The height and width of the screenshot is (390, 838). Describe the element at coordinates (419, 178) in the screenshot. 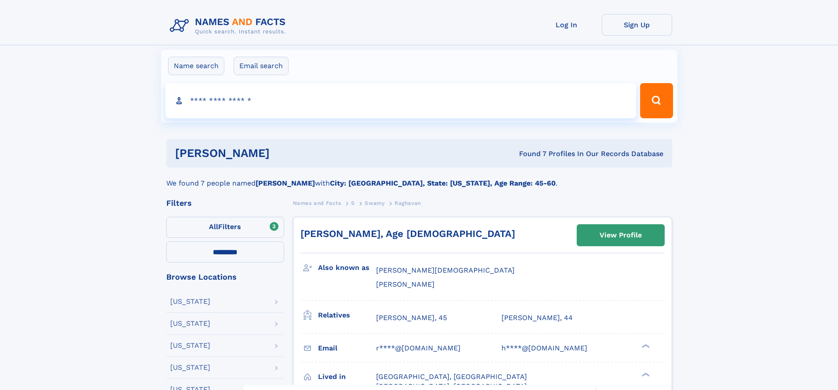

I see `div: We found 7 people named with .` at that location.